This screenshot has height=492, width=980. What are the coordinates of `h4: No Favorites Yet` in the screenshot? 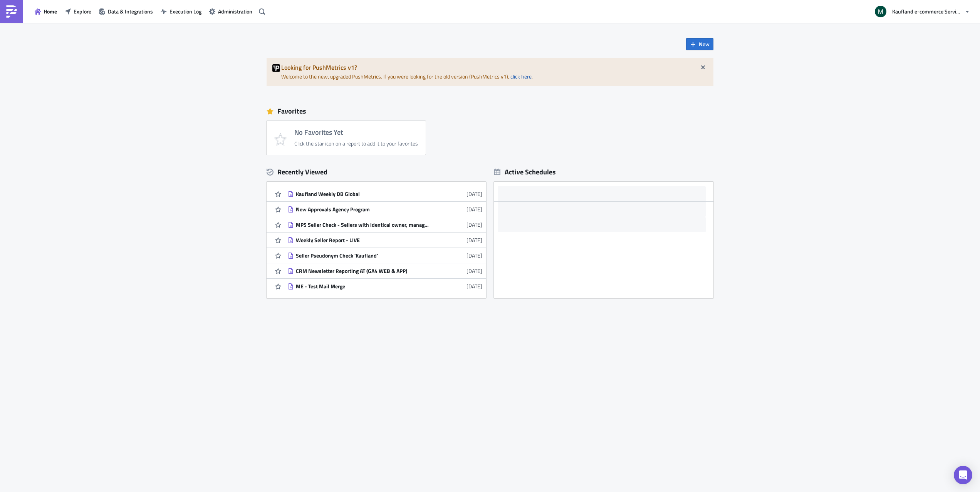 It's located at (356, 132).